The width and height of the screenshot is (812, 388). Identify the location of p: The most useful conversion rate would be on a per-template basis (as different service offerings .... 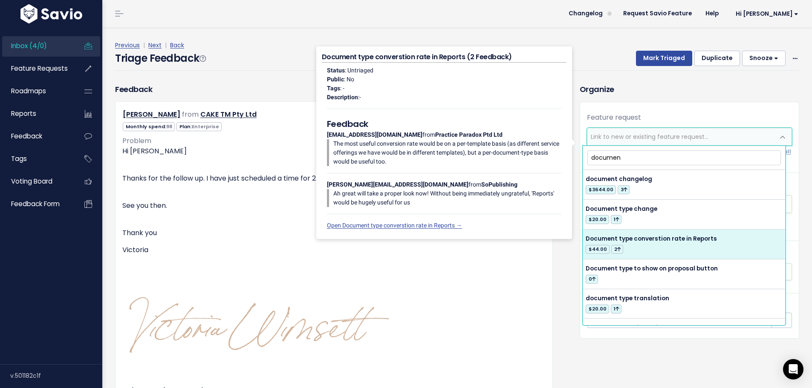
(447, 153).